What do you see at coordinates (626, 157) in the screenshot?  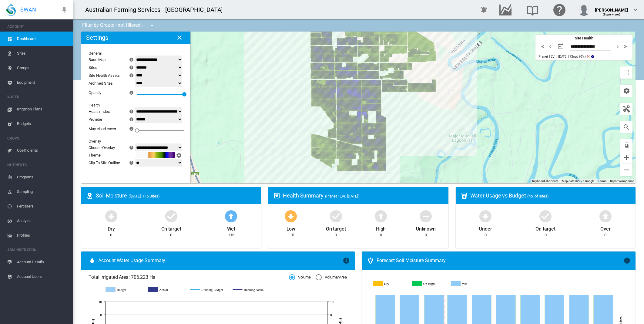 I see `button: Zoom in` at bounding box center [626, 157].